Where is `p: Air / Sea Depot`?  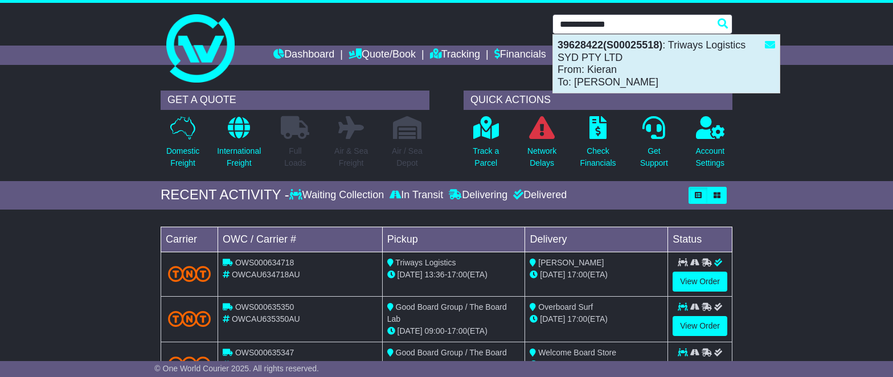 p: Air / Sea Depot is located at coordinates (407, 157).